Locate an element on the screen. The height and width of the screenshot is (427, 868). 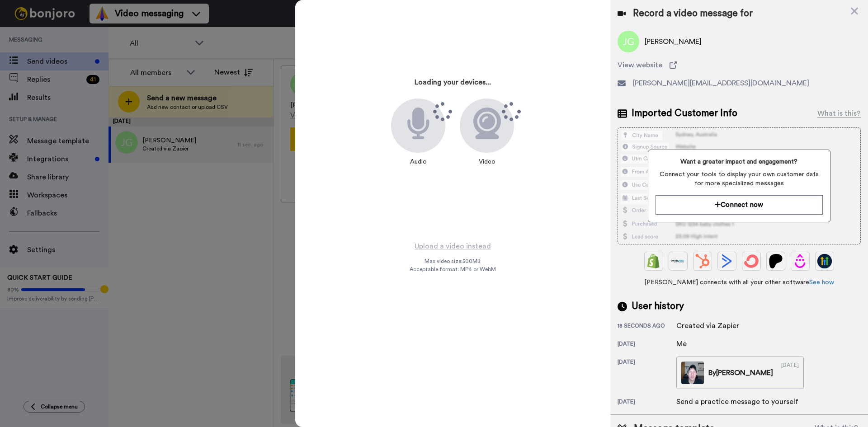
h3: Loading your devices... is located at coordinates (453, 83).